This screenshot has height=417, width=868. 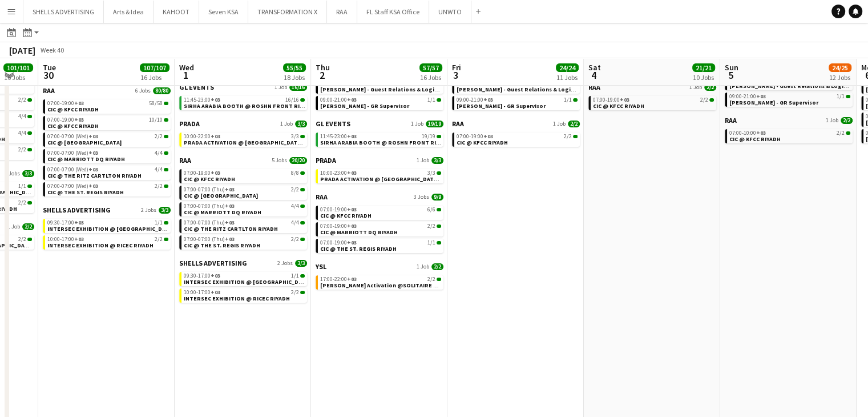 I want to click on button: KAHOOT, so click(x=176, y=11).